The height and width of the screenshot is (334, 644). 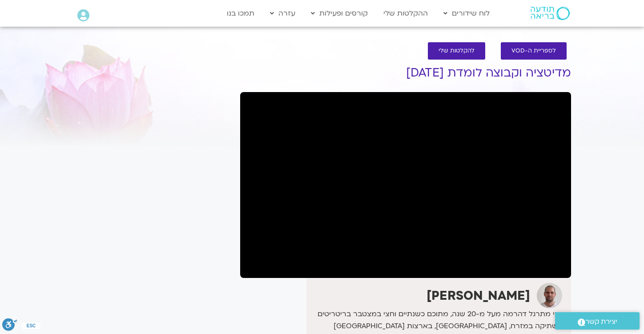 What do you see at coordinates (456, 51) in the screenshot?
I see `a: להקלטות שלי` at bounding box center [456, 51].